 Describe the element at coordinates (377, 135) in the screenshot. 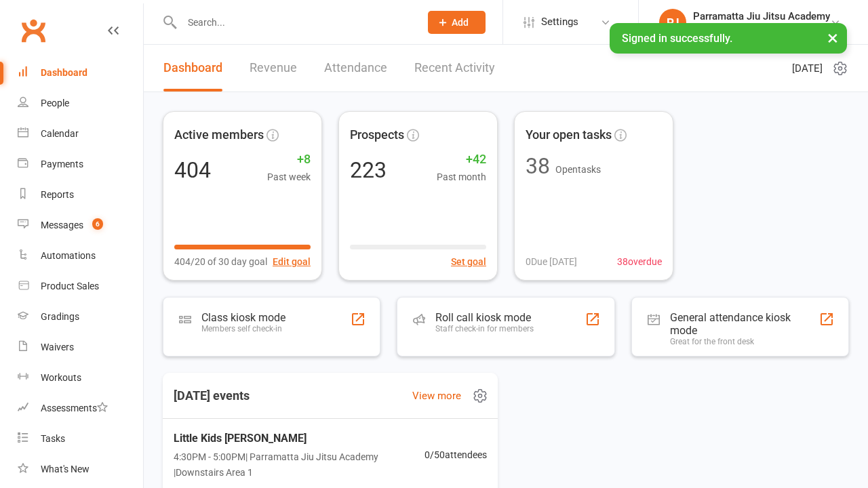

I see `span: Prospects` at that location.